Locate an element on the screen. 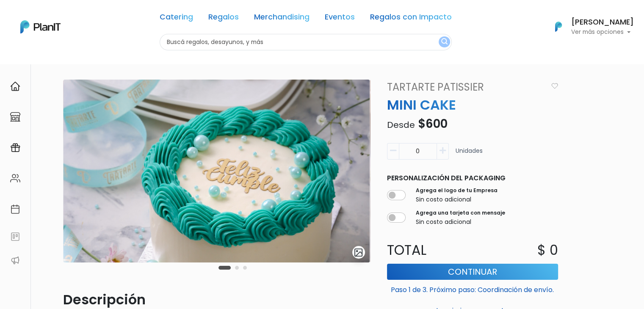  img: 1000034418.jpg is located at coordinates (216, 171).